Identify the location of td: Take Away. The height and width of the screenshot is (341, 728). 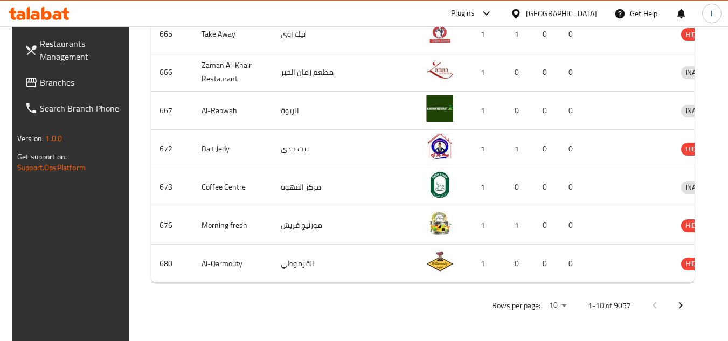
(232, 34).